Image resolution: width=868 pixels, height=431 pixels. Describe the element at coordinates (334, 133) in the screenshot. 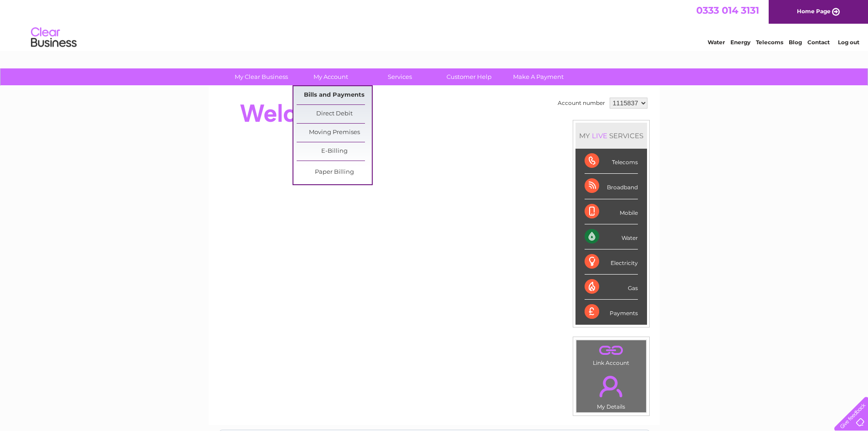

I see `a: Moving Premises` at that location.